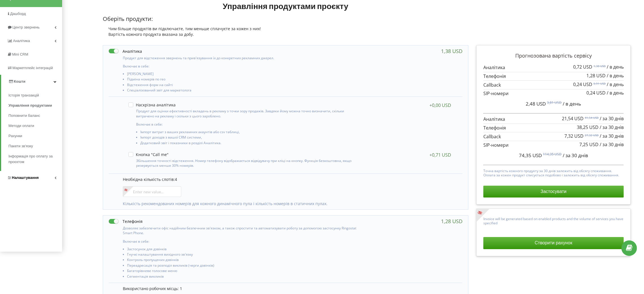 The image size is (644, 294). What do you see at coordinates (290, 180) in the screenshot?
I see `p: Необхідна кількість слотів:` at bounding box center [290, 180].